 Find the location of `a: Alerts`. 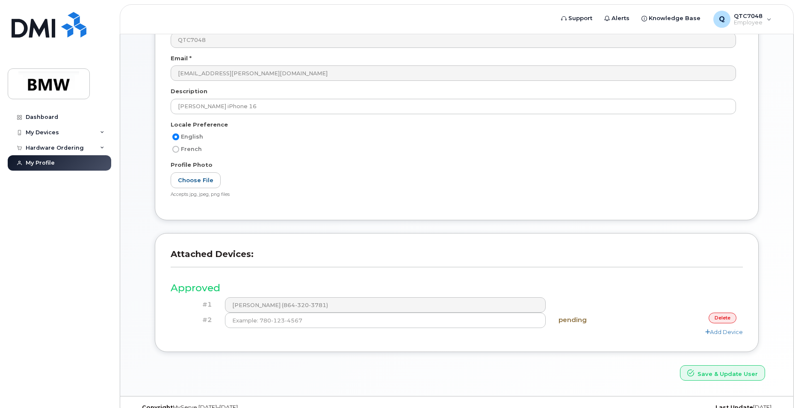

a: Alerts is located at coordinates (617, 18).